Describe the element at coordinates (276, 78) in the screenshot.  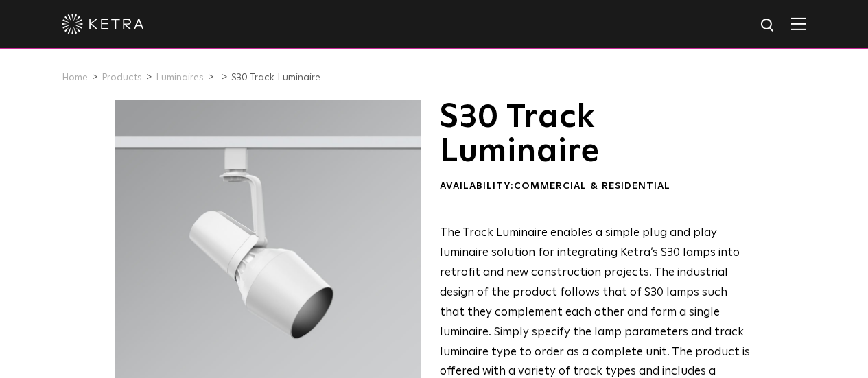
I see `a: S30 Track Luminaire` at that location.